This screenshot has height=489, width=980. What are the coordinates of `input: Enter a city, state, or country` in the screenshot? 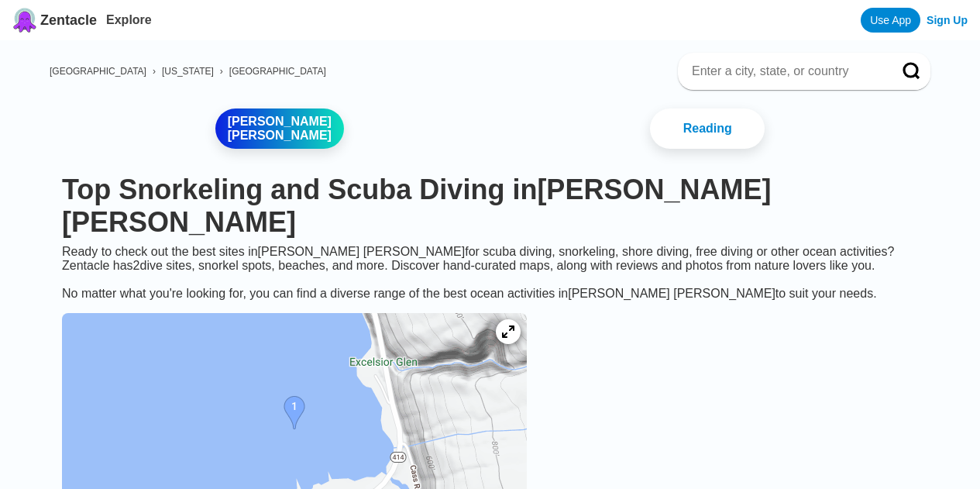 It's located at (785, 71).